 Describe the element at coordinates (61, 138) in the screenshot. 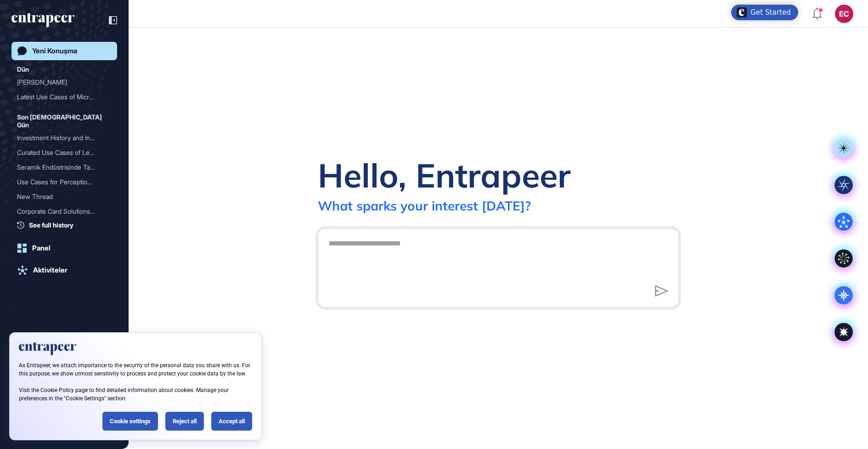

I see `div: Investment History and In...` at that location.